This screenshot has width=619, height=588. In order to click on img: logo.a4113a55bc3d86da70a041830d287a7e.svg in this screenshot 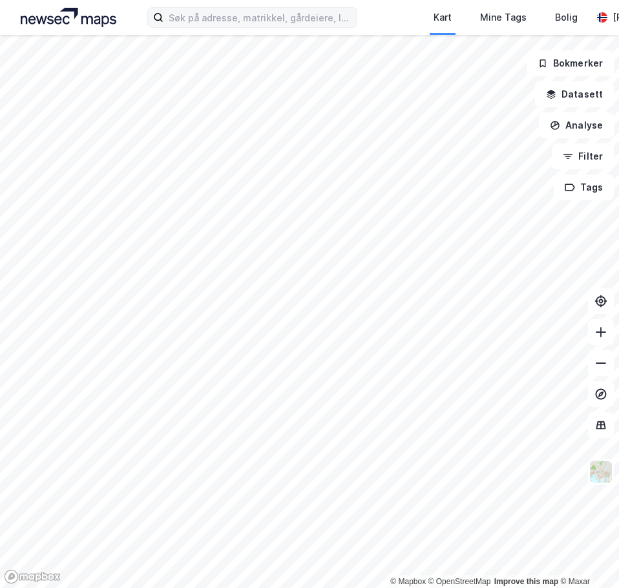, I will do `click(69, 17)`.